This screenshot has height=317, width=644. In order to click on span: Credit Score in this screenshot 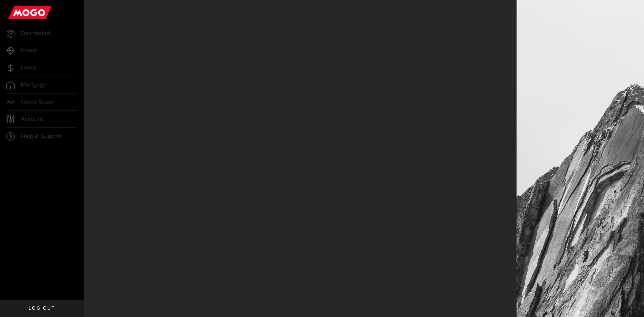, I will do `click(37, 102)`.